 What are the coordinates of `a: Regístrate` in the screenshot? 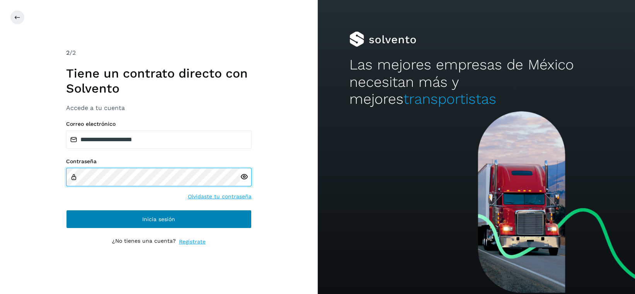 It's located at (192, 242).